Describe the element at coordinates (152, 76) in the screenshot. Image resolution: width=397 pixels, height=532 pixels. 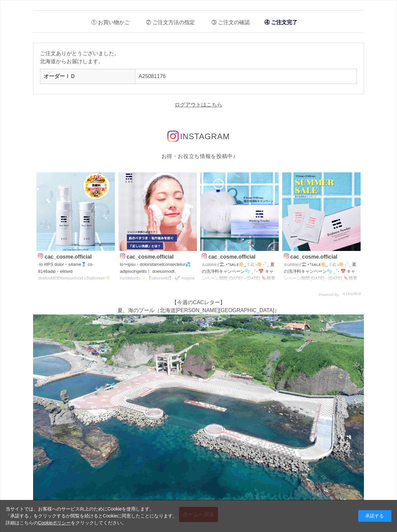
I see `a: A25081176` at that location.